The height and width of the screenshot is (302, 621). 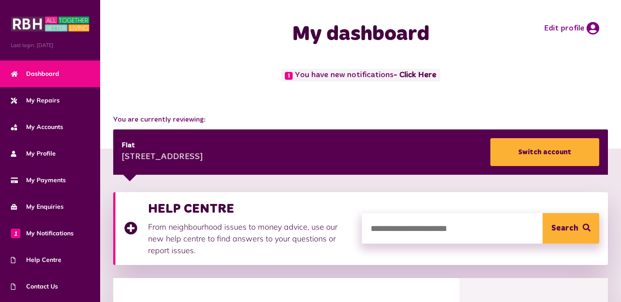 I want to click on span: My Profile, so click(x=33, y=153).